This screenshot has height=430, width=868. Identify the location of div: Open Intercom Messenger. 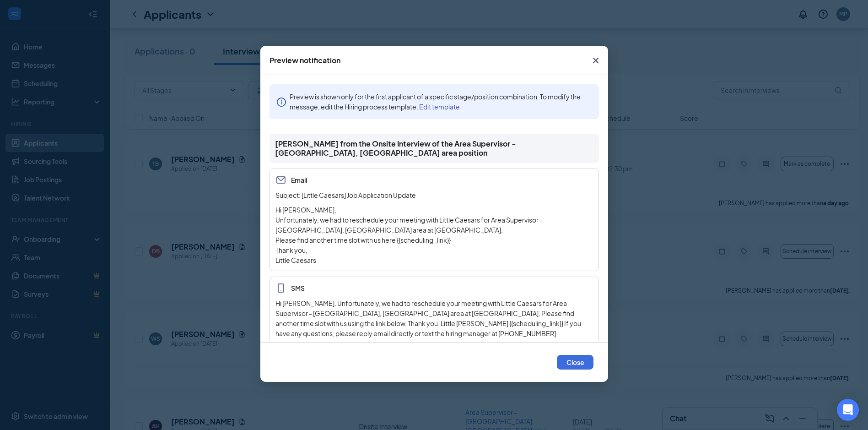
(848, 409).